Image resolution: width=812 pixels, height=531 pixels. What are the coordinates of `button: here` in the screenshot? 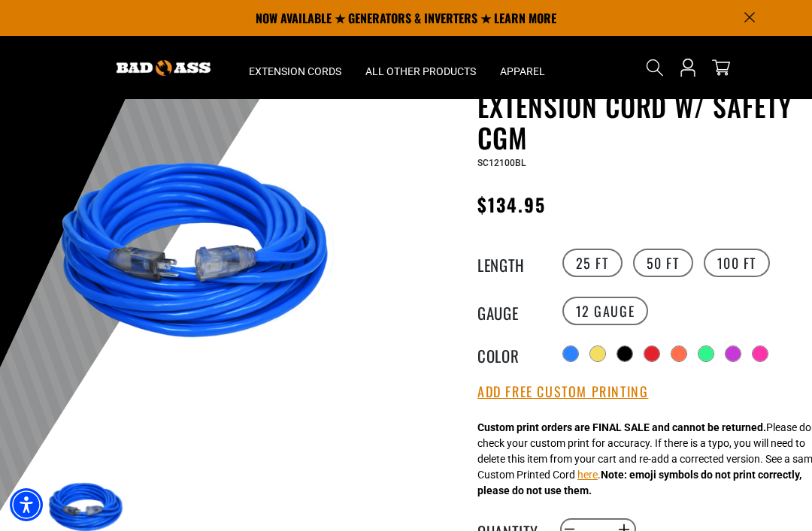 It's located at (587, 475).